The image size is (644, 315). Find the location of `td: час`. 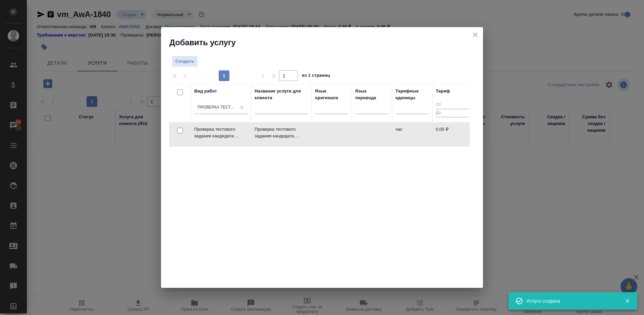

td: час is located at coordinates (412, 134).